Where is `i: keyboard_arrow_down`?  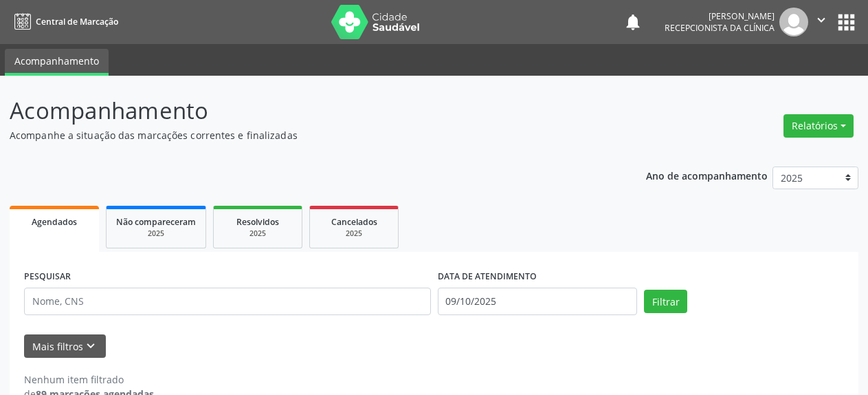
i: keyboard_arrow_down is located at coordinates (91, 346).